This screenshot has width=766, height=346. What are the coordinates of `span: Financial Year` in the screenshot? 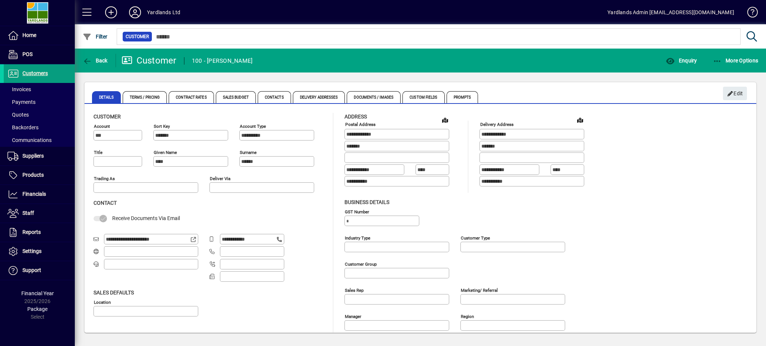 It's located at (37, 294).